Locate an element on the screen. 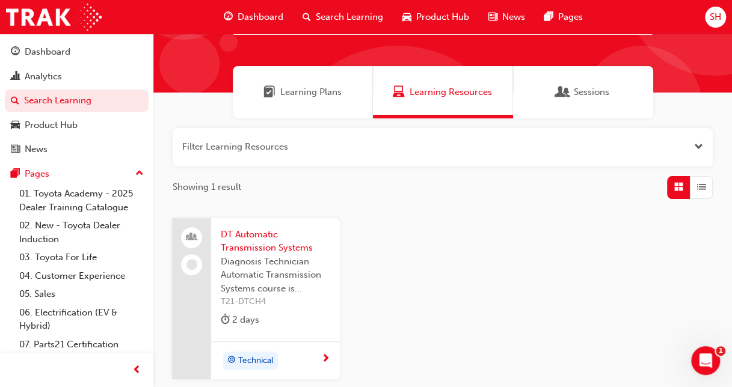 This screenshot has height=387, width=732. span: Showing 1 result is located at coordinates (207, 187).